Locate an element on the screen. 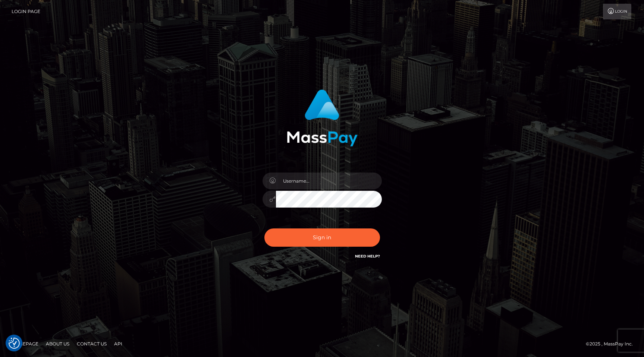 This screenshot has width=644, height=357. a: API is located at coordinates (118, 343).